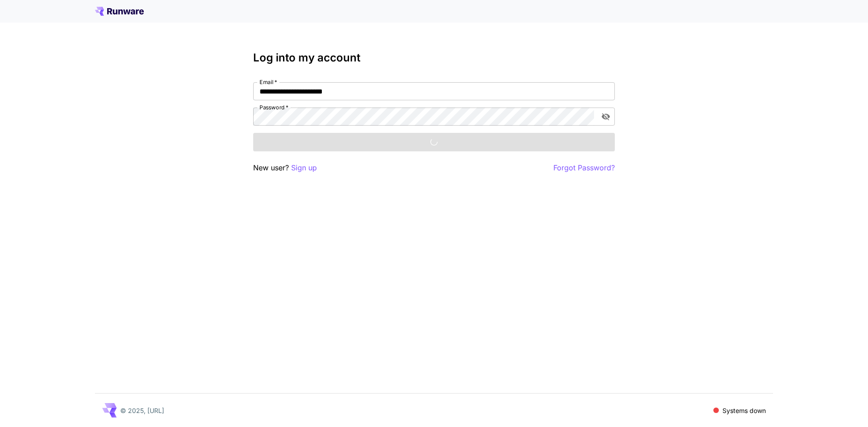 This screenshot has width=868, height=427. Describe the element at coordinates (304, 168) in the screenshot. I see `p: Sign up` at that location.